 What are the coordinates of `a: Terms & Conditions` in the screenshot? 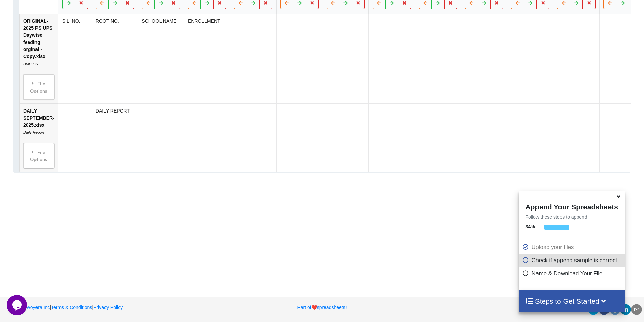 It's located at (71, 308).